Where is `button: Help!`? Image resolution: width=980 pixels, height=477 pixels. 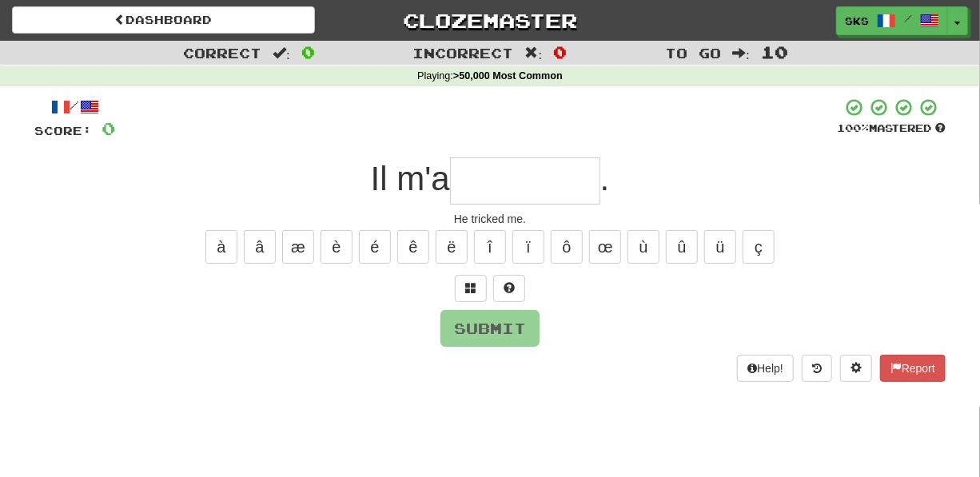
button: Help! is located at coordinates (764, 369).